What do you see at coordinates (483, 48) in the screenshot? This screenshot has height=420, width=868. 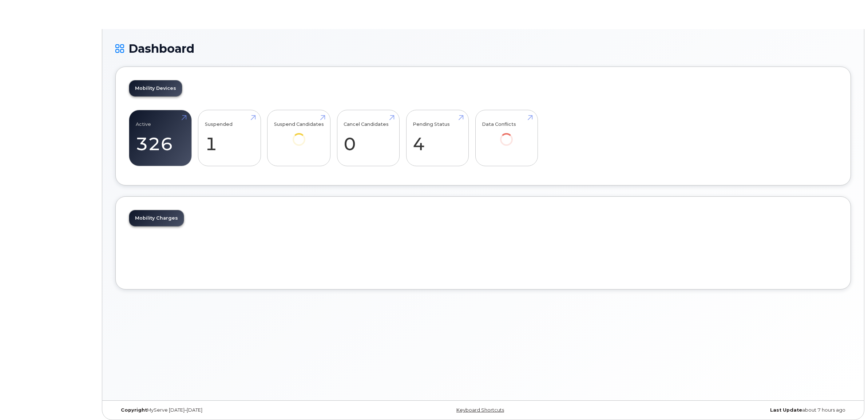 I see `h1: Dashboard` at bounding box center [483, 48].